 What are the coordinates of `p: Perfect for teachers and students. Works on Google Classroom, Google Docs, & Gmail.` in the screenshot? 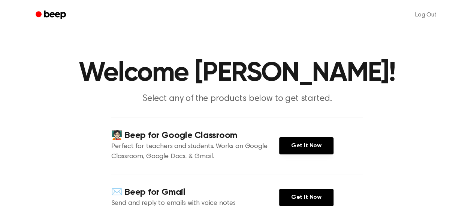 It's located at (195, 152).